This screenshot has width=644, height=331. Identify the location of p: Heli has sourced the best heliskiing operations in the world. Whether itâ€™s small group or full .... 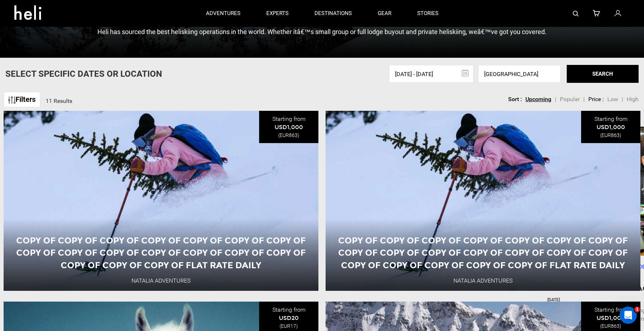
(322, 32).